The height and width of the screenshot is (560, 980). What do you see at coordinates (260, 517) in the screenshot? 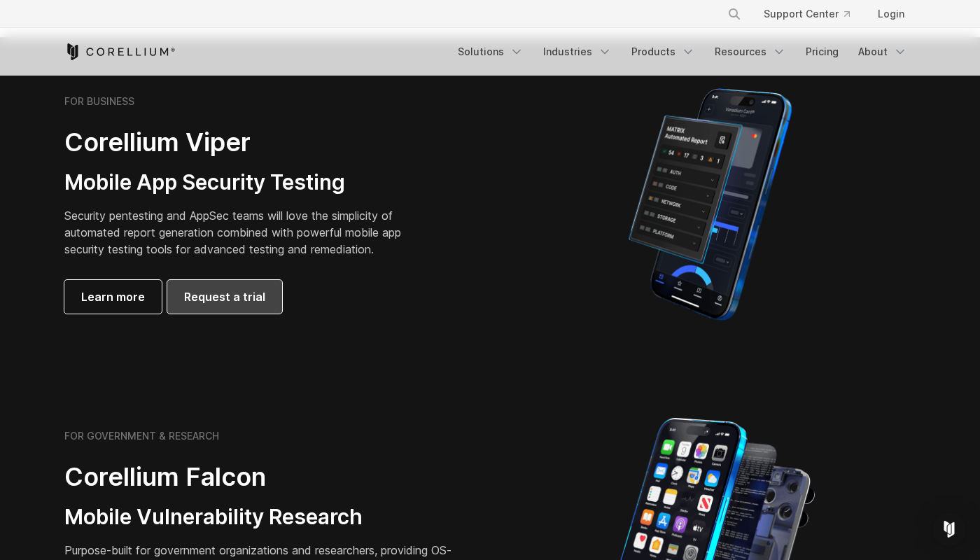
I see `h3: Mobile Vulnerability Research` at bounding box center [260, 517].